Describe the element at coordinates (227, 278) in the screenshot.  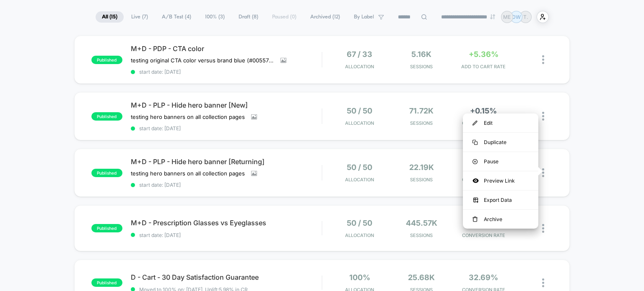
I see `span: D - Cart - 30 Day Satisfaction Guarantee` at that location.